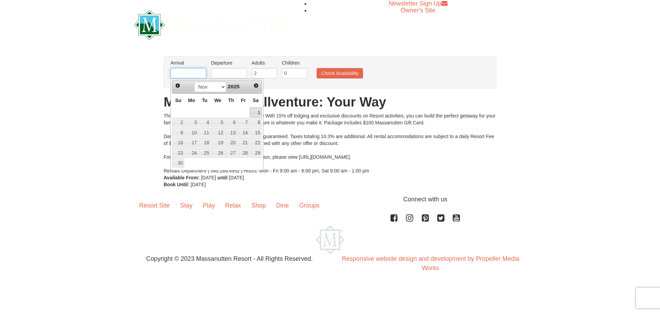 This screenshot has height=313, width=660. I want to click on a: Prev, so click(178, 86).